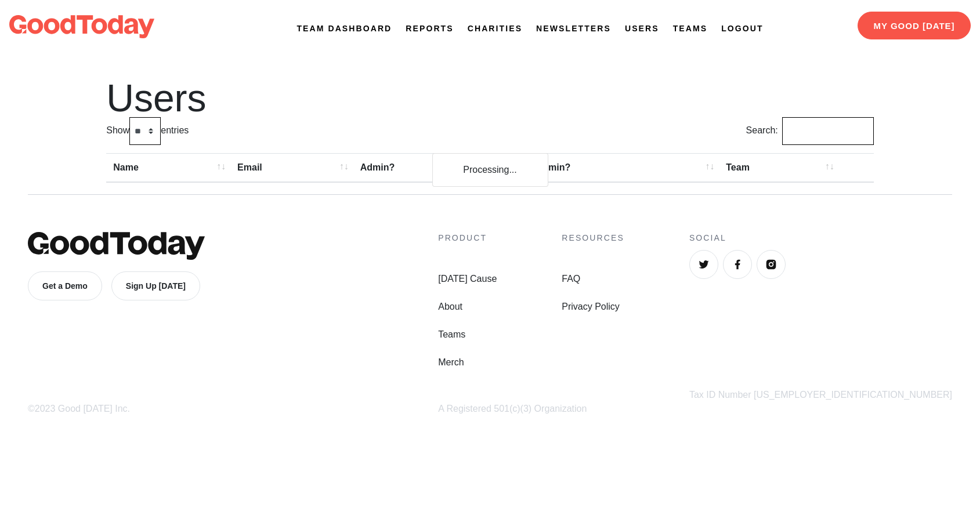 The image size is (980, 515). What do you see at coordinates (467, 363) in the screenshot?
I see `a: Merch` at bounding box center [467, 363].